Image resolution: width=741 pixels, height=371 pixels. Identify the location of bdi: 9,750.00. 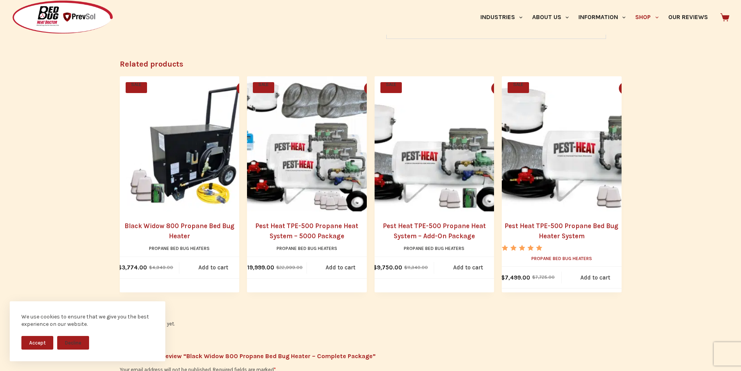
(387, 267).